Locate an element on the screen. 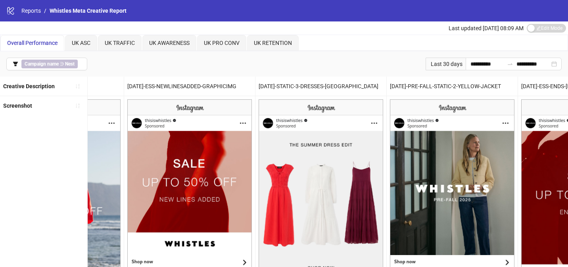 This screenshot has height=267, width=568. a: Reports is located at coordinates (31, 11).